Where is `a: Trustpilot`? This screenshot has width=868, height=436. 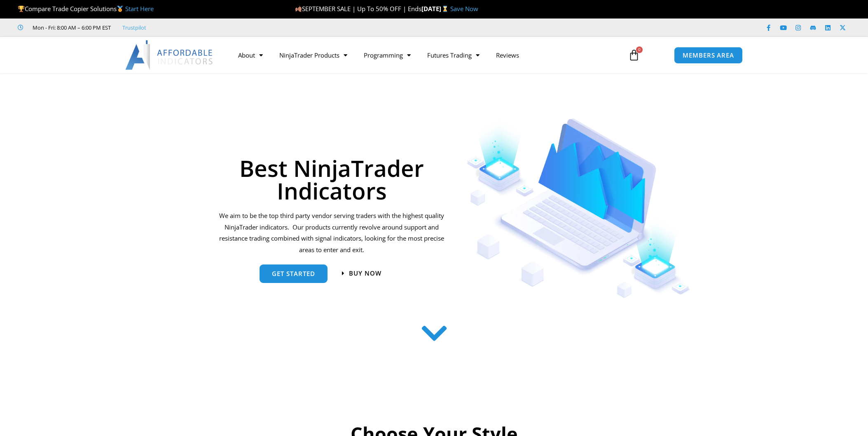 a: Trustpilot is located at coordinates (134, 27).